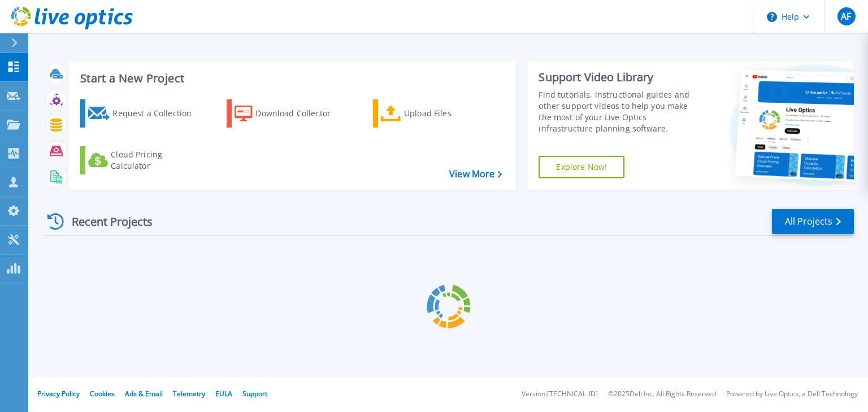 This screenshot has width=868, height=412. Describe the element at coordinates (158, 113) in the screenshot. I see `div: Request a Collection` at that location.